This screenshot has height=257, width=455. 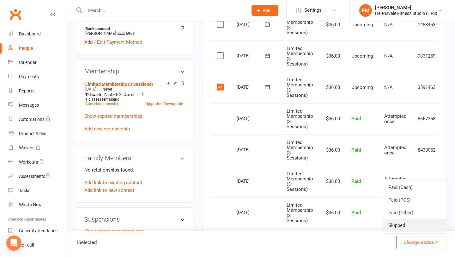 What do you see at coordinates (27, 148) in the screenshot?
I see `div: Waivers` at bounding box center [27, 148].